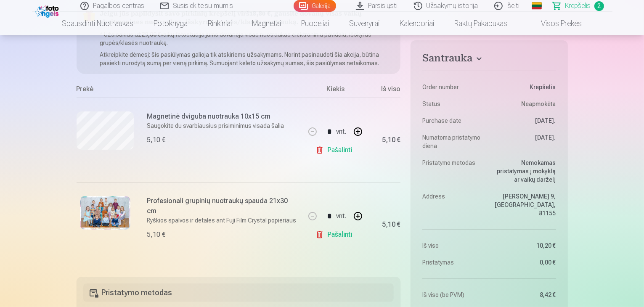 This screenshot has width=644, height=307. What do you see at coordinates (555, 23) in the screenshot?
I see `a: Visos prekės` at bounding box center [555, 23].